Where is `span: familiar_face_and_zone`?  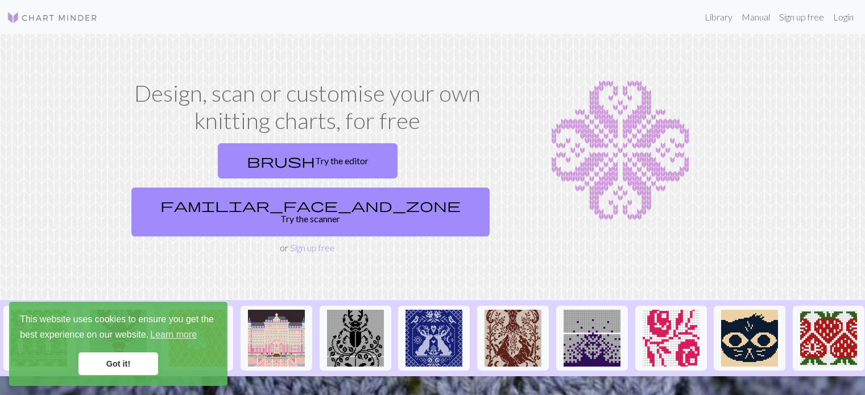
span: familiar_face_and_zone is located at coordinates (311, 205).